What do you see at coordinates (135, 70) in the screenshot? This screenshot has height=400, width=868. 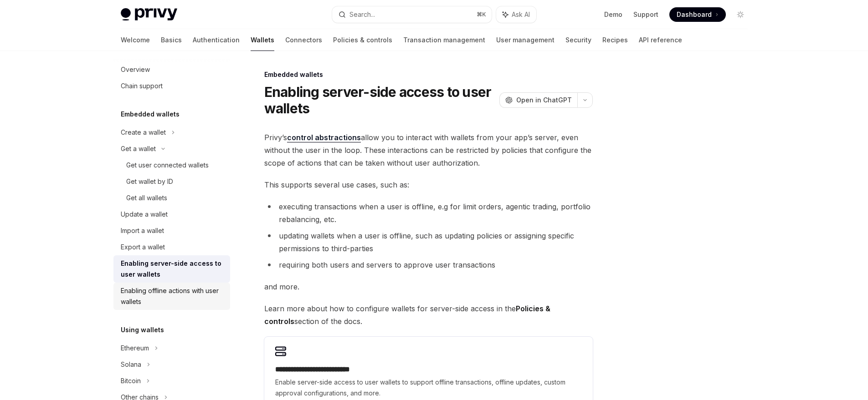 I see `div: Overview` at bounding box center [135, 70].